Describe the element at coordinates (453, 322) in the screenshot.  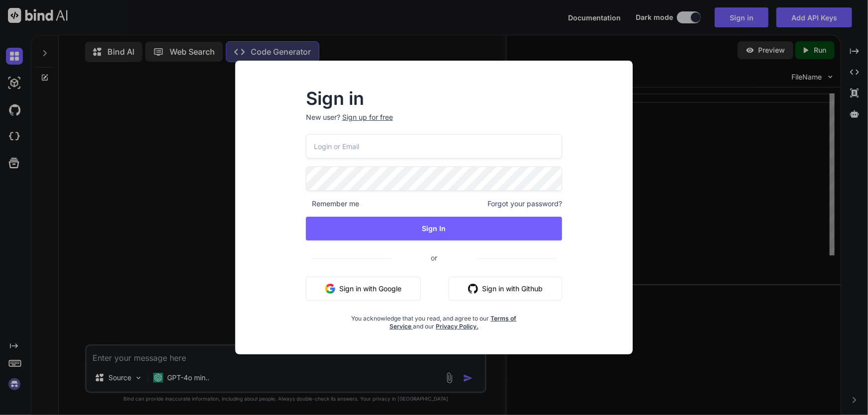
I see `a: Terms of Service` at that location.